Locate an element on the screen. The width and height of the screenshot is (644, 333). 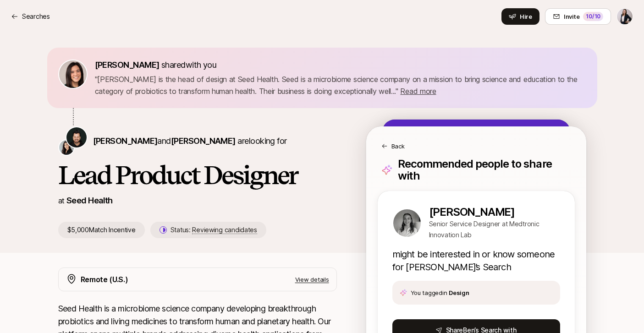
p: Status: is located at coordinates (213, 230).